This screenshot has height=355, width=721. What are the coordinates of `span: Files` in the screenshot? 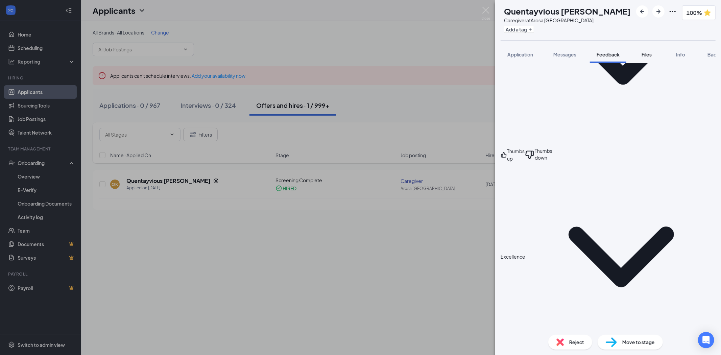 It's located at (647, 54).